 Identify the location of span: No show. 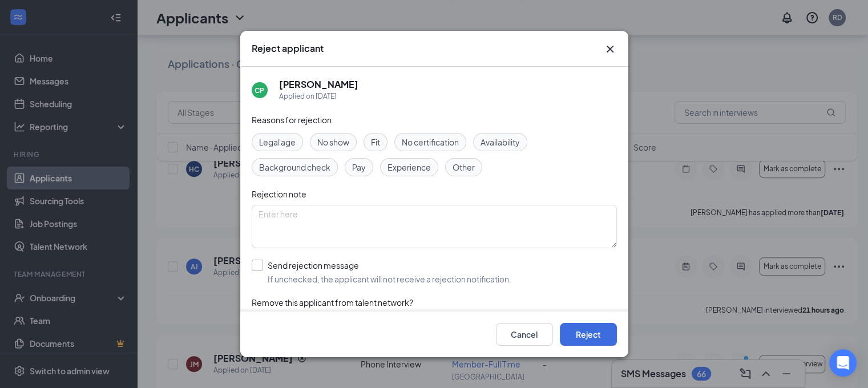
(333, 142).